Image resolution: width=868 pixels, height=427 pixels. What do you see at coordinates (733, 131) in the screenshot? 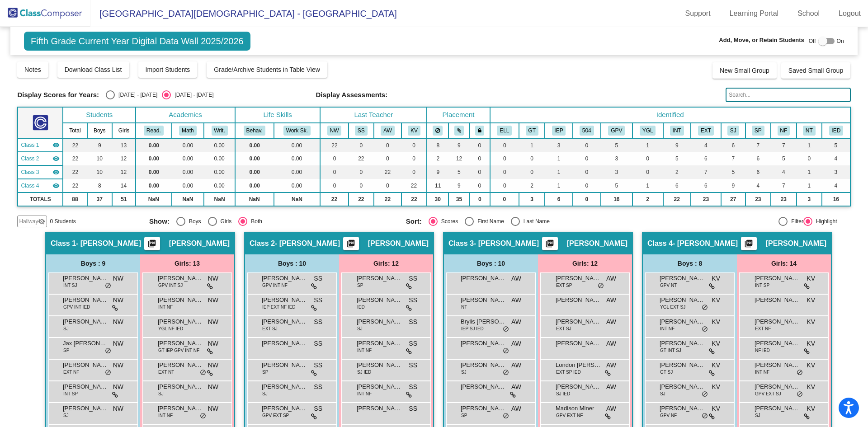
I see `th: SJ Temperament` at bounding box center [733, 131].